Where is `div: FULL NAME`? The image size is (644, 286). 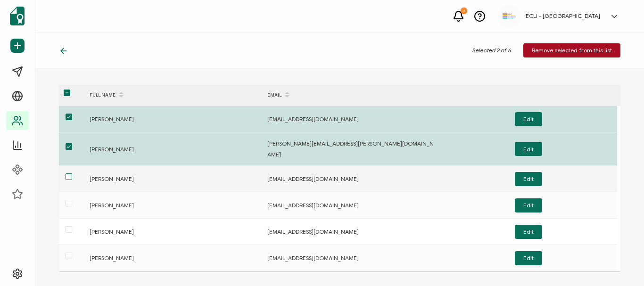 div: FULL NAME is located at coordinates (173, 95).